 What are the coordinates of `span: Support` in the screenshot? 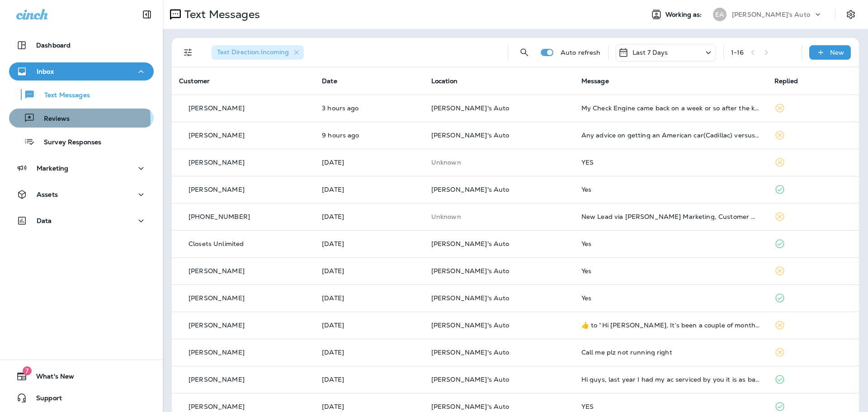 It's located at (44, 400).